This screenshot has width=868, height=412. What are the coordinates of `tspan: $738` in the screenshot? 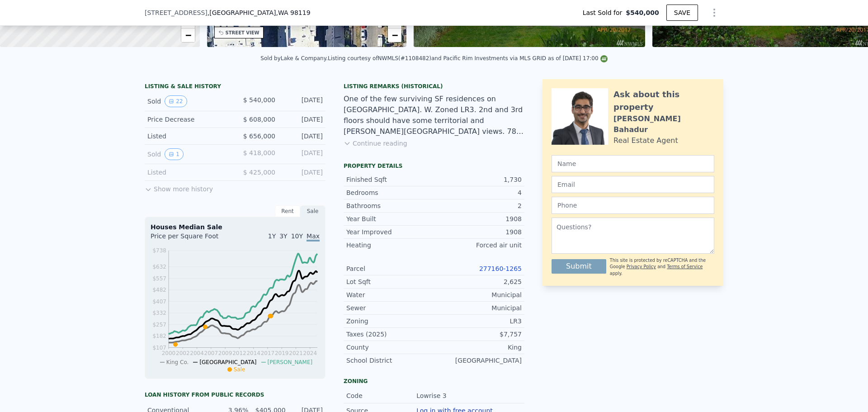 It's located at (159, 250).